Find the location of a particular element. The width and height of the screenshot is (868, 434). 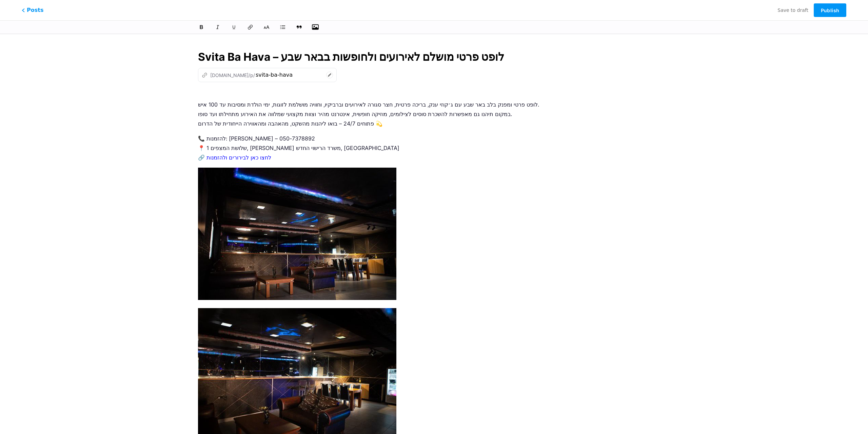

span: Save to draft is located at coordinates (792, 10).